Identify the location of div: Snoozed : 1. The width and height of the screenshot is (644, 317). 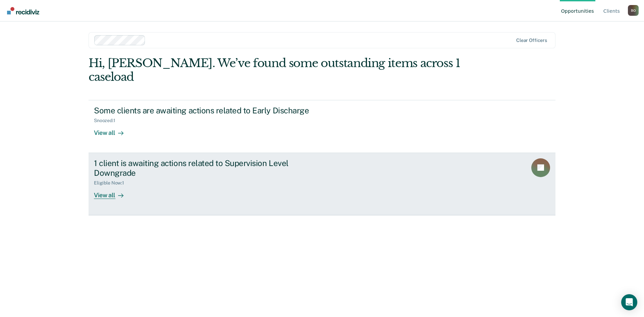
(108, 120).